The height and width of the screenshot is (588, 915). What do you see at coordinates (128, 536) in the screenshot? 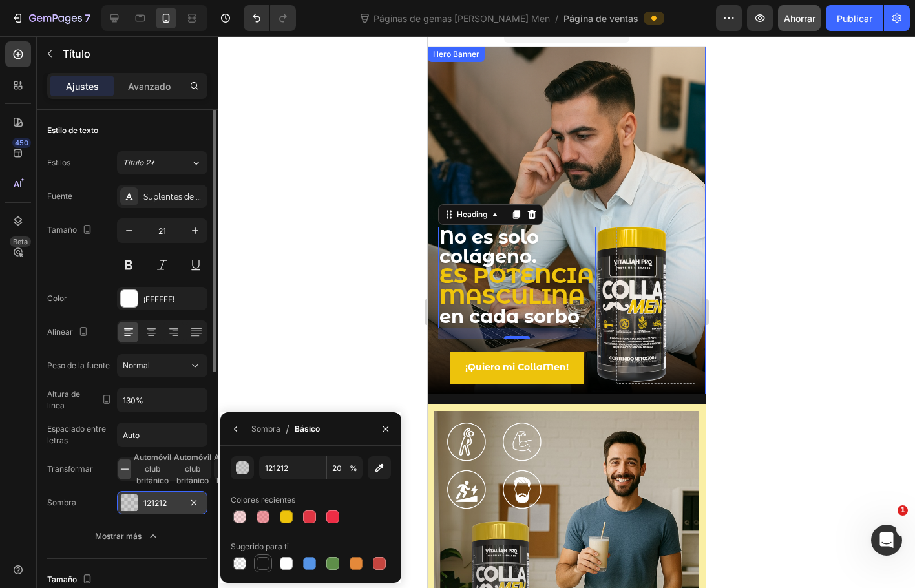
I see `button: Mostrar más` at bounding box center [128, 536].